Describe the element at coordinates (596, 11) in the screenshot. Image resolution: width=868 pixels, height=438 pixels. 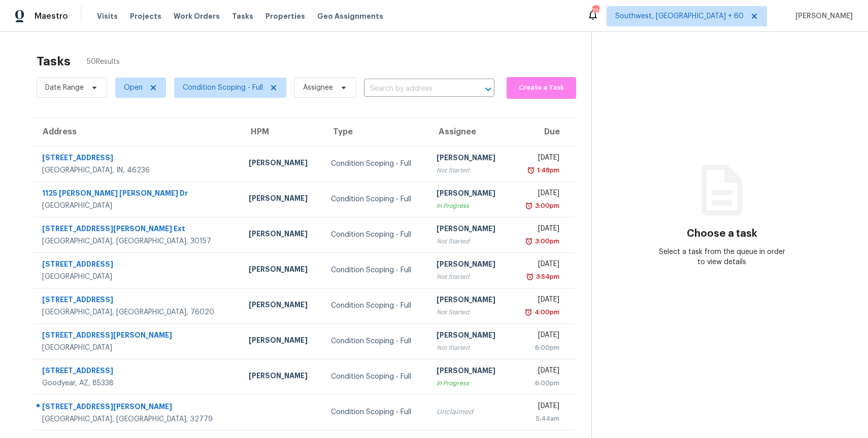
I see `div: 729` at that location.